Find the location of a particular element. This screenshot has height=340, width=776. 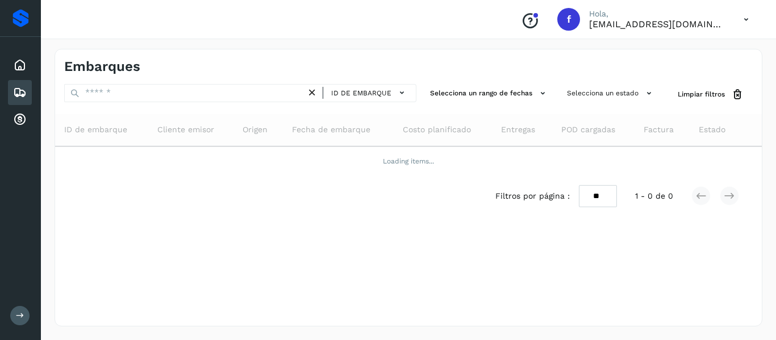

p: finanzastransportesperez@gmail.com is located at coordinates (657, 24).